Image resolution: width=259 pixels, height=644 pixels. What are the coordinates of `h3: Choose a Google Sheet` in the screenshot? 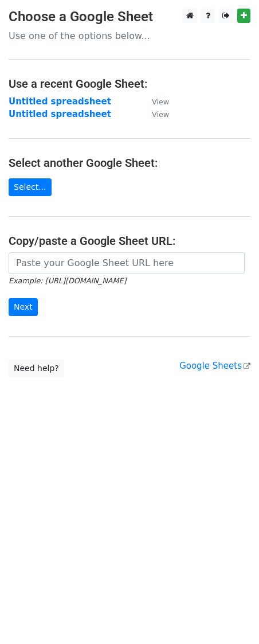 It's located at (130, 17).